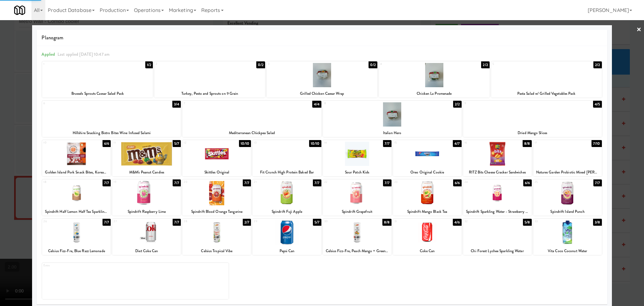  Describe the element at coordinates (209, 93) in the screenshot. I see `div: Turkey, Pesto and Sprouts on 9 Grain` at that location.